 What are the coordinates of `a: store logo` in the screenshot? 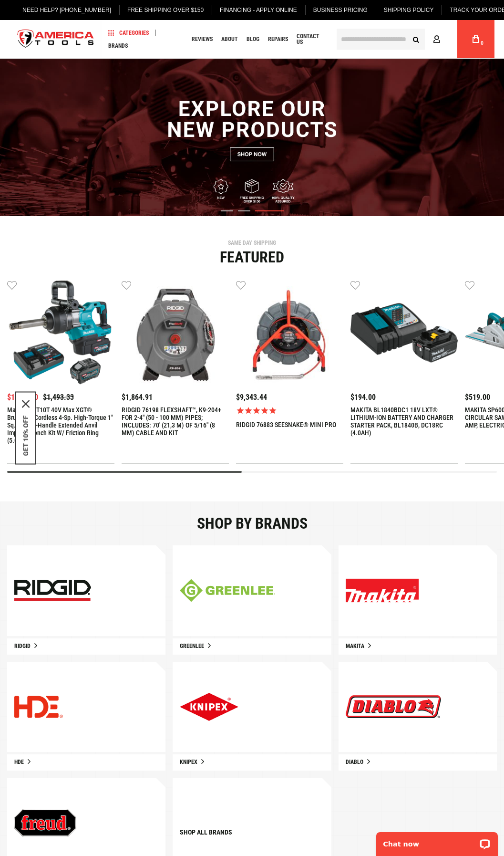 It's located at (56, 39).